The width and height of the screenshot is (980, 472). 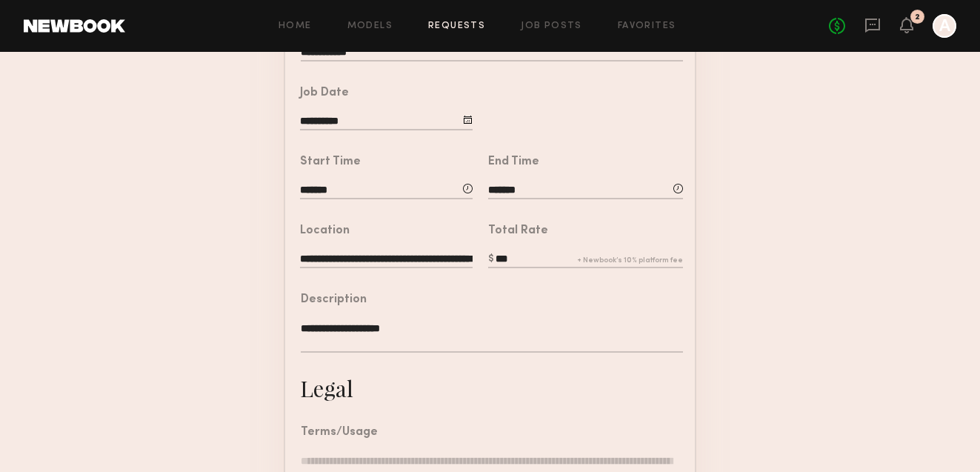 What do you see at coordinates (551, 26) in the screenshot?
I see `a: Job Posts` at bounding box center [551, 26].